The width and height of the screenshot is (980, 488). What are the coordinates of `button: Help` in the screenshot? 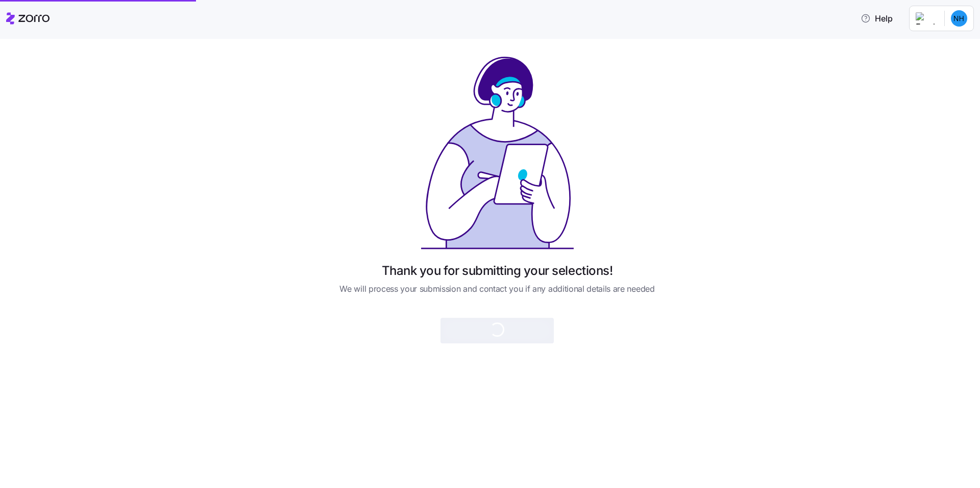 It's located at (876, 18).